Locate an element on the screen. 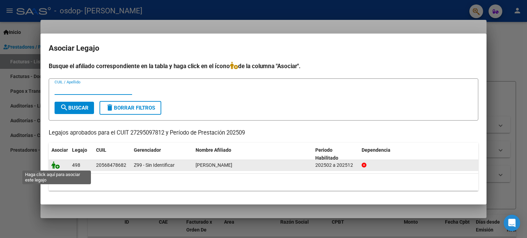 The image size is (527, 238). datatable-header-cell: Dependencia is located at coordinates (418, 154).